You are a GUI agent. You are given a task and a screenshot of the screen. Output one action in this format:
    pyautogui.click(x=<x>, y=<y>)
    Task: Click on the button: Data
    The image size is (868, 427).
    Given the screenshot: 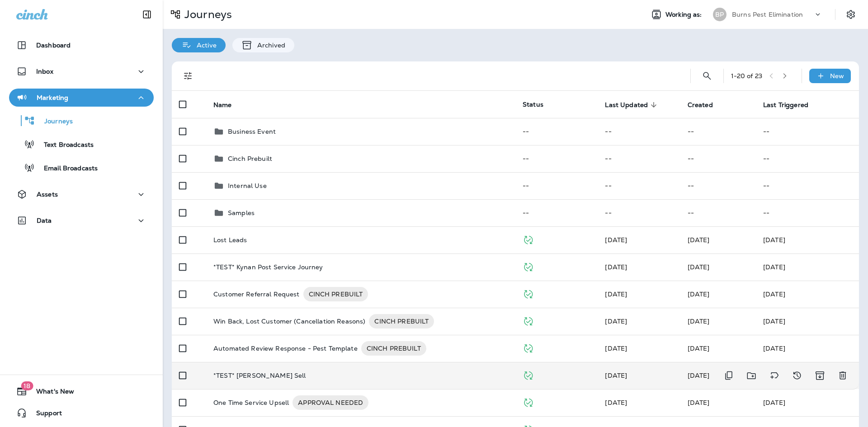 What is the action you would take?
    pyautogui.click(x=81, y=221)
    